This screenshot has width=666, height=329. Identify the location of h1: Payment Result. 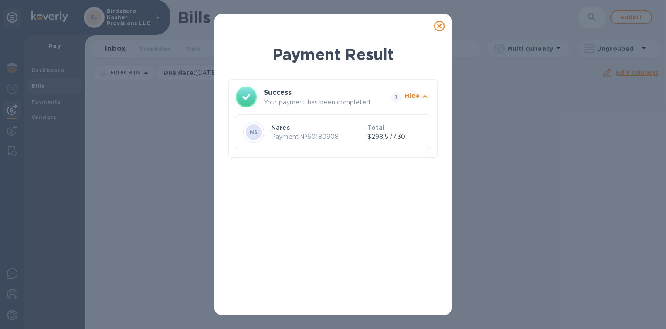
(333, 54).